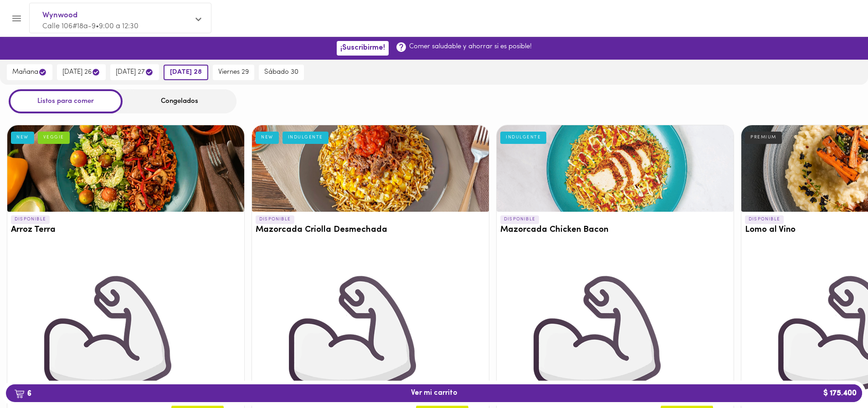 This screenshot has height=408, width=868. What do you see at coordinates (90, 26) in the screenshot?
I see `span: Calle 106#18a-9 • 9:00 a 12:30` at bounding box center [90, 26].